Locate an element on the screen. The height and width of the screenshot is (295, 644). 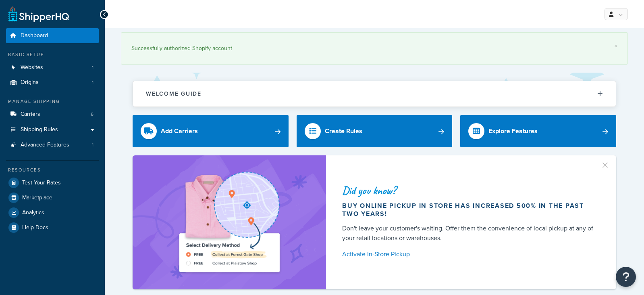
div: Manage Shipping is located at coordinates (52, 101).